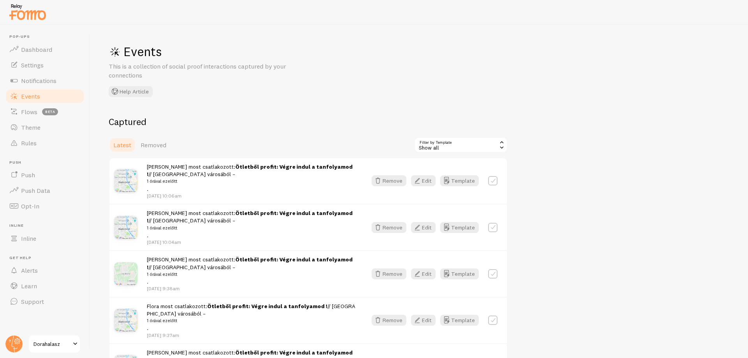  Describe the element at coordinates (122, 145) in the screenshot. I see `span: Latest` at that location.